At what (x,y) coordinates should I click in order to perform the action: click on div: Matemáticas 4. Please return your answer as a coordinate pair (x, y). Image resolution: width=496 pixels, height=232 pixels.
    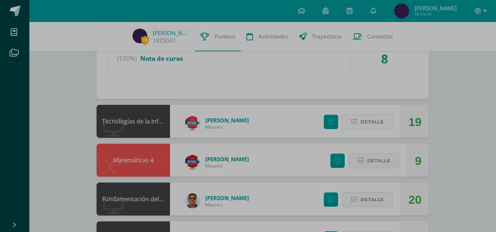
    Looking at the image, I should click on (133, 160).